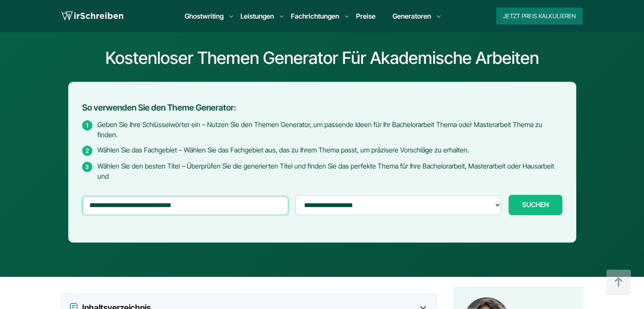 This screenshot has width=644, height=309. I want to click on span: 2, so click(87, 151).